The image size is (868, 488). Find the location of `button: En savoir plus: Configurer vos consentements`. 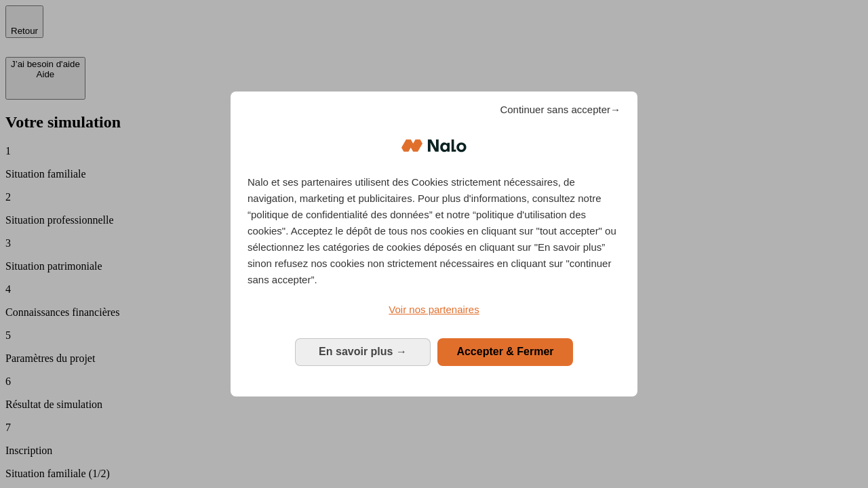

button: En savoir plus: Configurer vos consentements is located at coordinates (363, 352).